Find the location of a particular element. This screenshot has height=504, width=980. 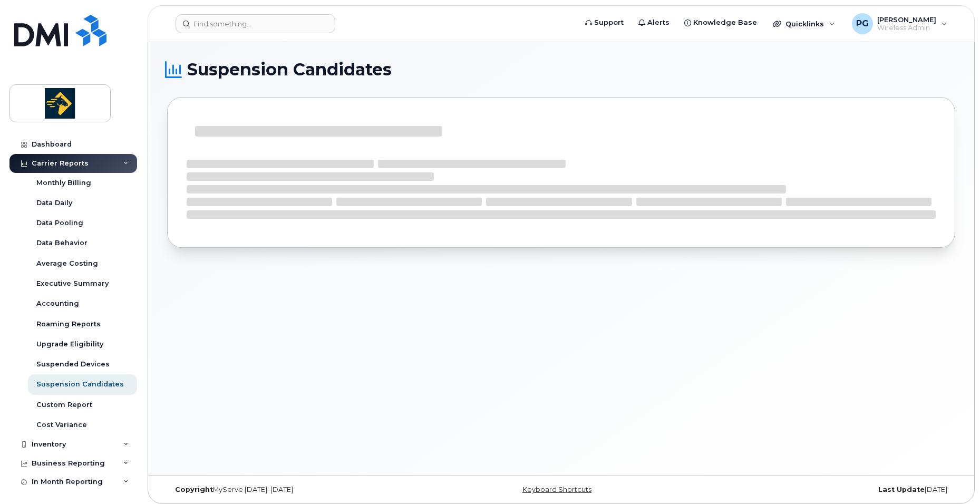

strong: Copyright is located at coordinates (194, 489).